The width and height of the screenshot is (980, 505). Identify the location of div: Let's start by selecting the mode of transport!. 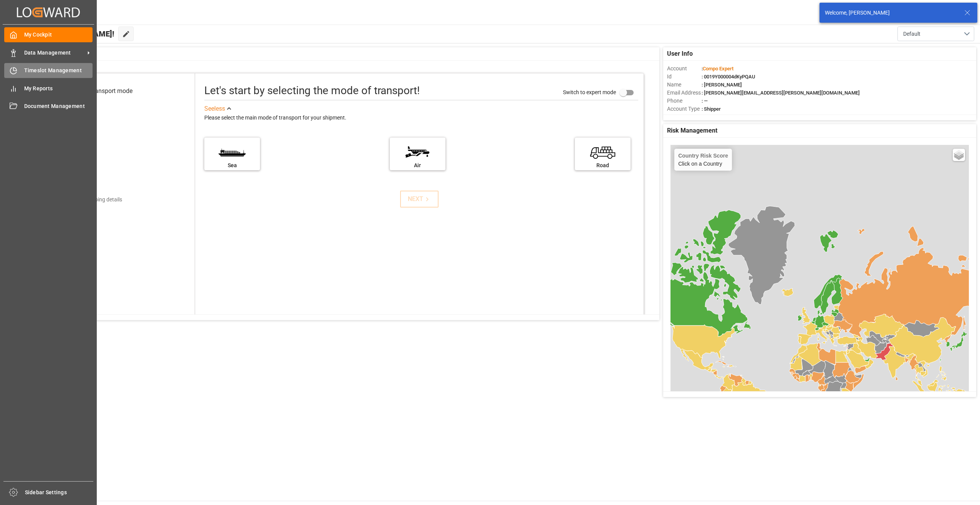
(311, 91).